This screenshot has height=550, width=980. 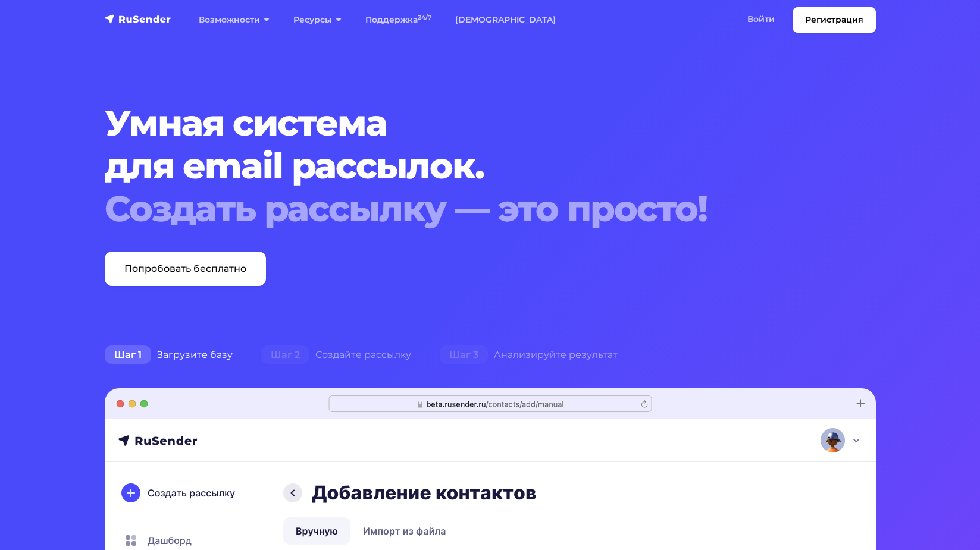 What do you see at coordinates (168, 355) in the screenshot?
I see `div: Загрузите базу` at bounding box center [168, 355].